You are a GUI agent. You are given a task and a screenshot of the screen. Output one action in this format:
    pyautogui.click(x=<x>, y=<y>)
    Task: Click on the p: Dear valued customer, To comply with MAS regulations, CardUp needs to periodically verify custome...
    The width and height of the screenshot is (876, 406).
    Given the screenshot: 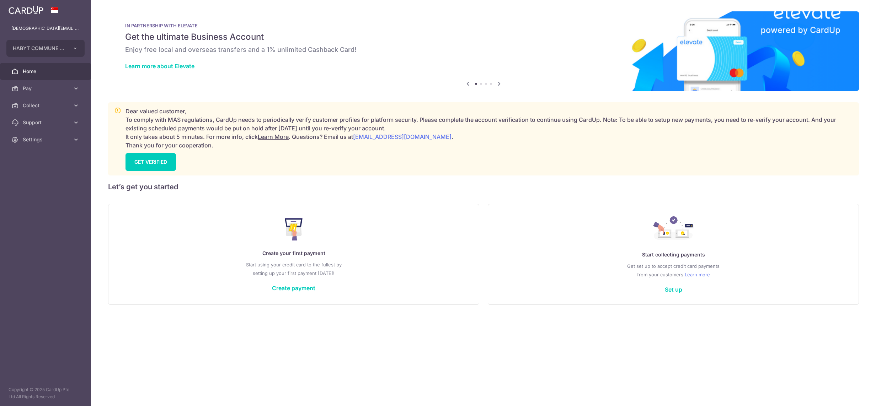 What is the action you would take?
    pyautogui.click(x=489, y=128)
    